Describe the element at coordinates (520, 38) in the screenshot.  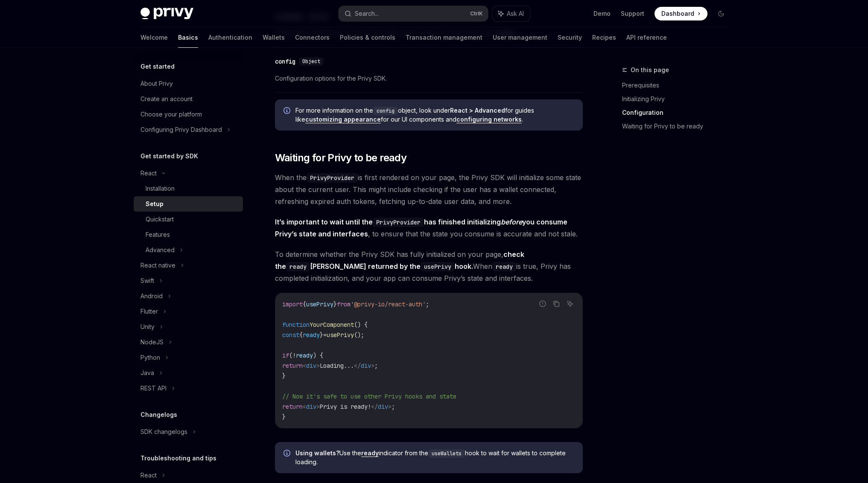
I see `a: User management` at that location.